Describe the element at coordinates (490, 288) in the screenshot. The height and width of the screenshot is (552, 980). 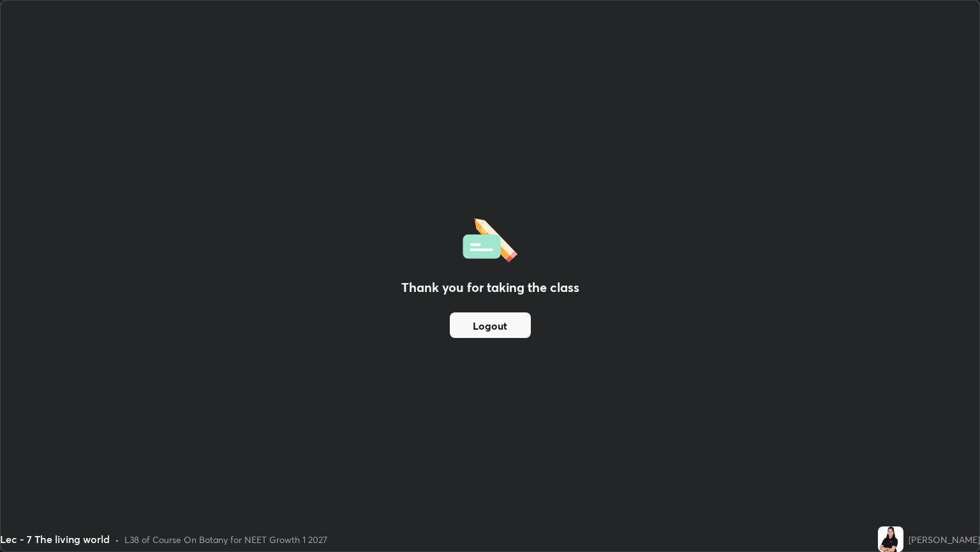
I see `h2: Thank you for taking the class` at that location.